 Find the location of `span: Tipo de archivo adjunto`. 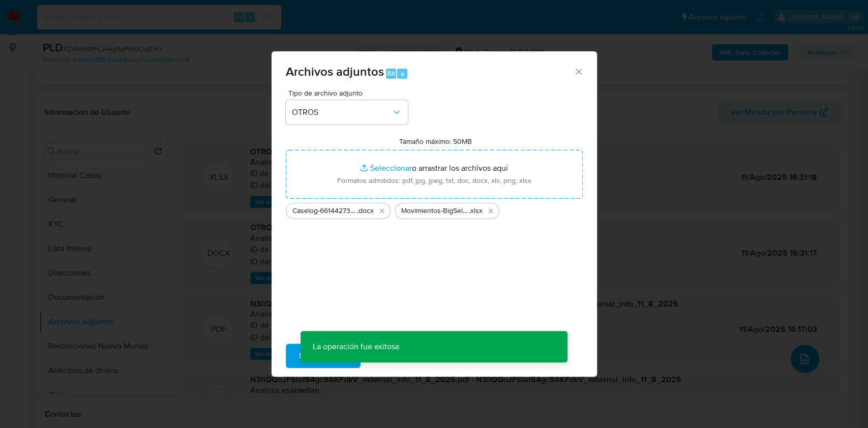

span: Tipo de archivo adjunto is located at coordinates (349, 93).